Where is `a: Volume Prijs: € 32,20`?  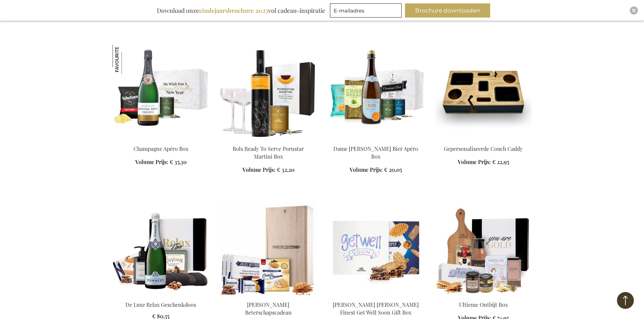
a: Volume Prijs: € 32,20 is located at coordinates (269, 170).